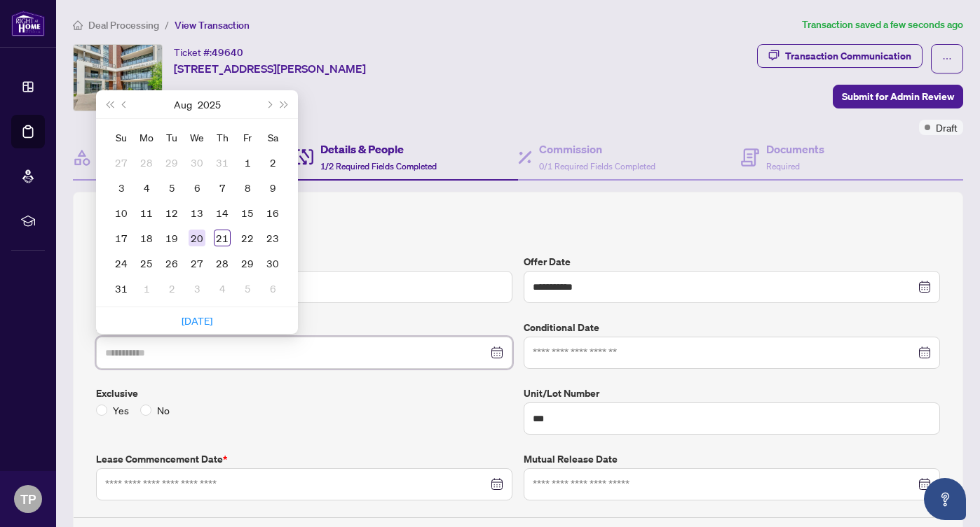 Image resolution: width=980 pixels, height=527 pixels. What do you see at coordinates (109, 105) in the screenshot?
I see `button: Last year (Control + left)` at bounding box center [109, 105].